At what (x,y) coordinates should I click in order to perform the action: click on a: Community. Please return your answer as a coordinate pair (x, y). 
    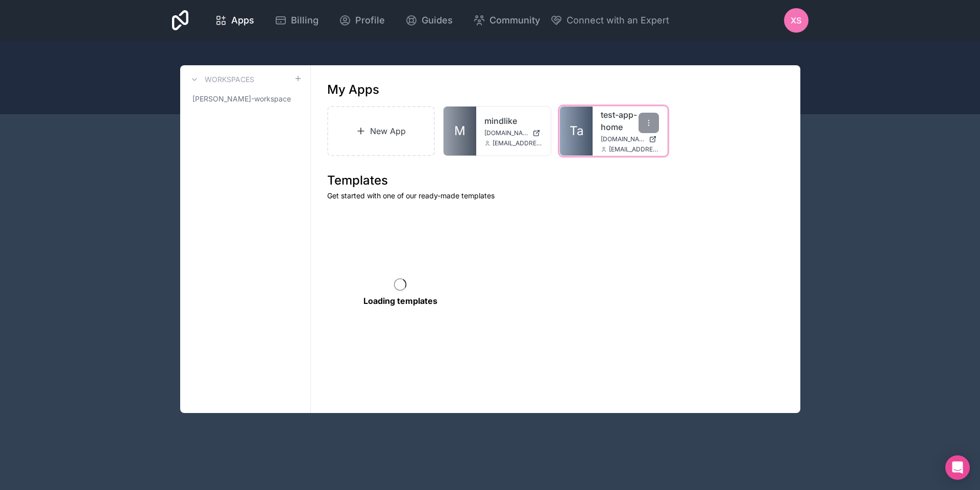
    Looking at the image, I should click on (507, 21).